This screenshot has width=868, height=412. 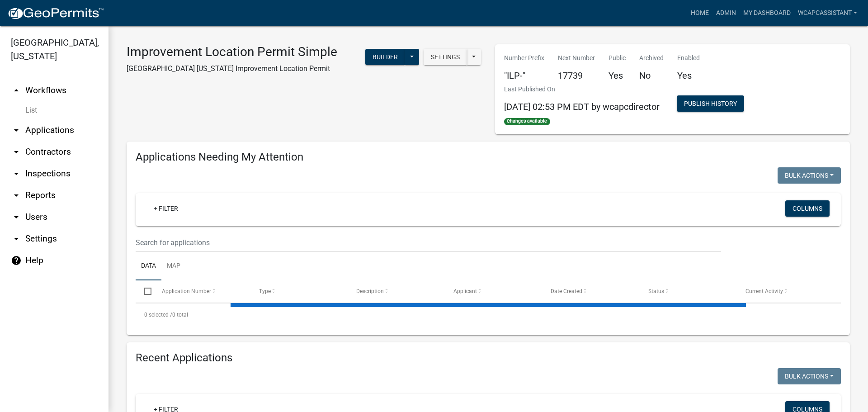 I want to click on p: Archived, so click(x=651, y=58).